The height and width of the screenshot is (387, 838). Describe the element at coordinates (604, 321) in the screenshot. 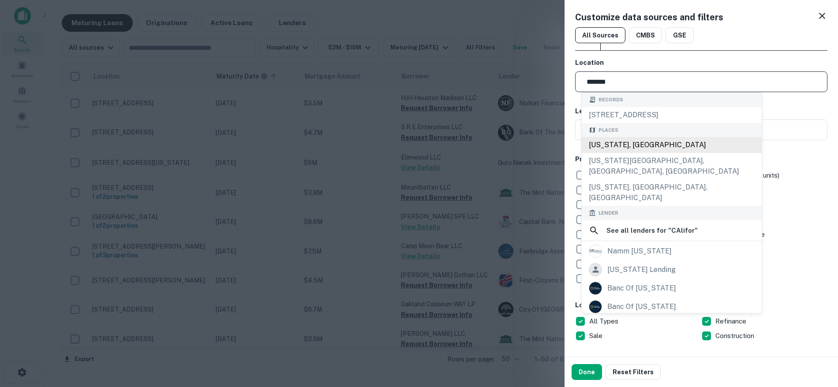

I see `p: All Types` at that location.